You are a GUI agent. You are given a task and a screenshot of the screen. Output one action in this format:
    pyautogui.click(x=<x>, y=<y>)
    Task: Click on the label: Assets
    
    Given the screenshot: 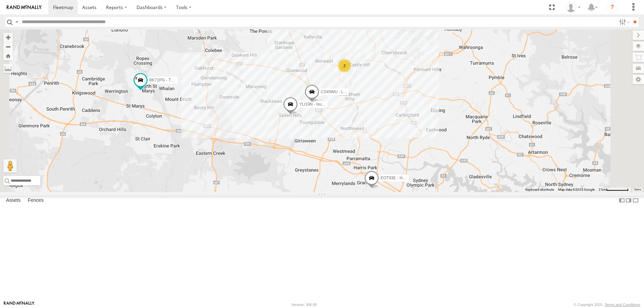 What is the action you would take?
    pyautogui.click(x=13, y=200)
    